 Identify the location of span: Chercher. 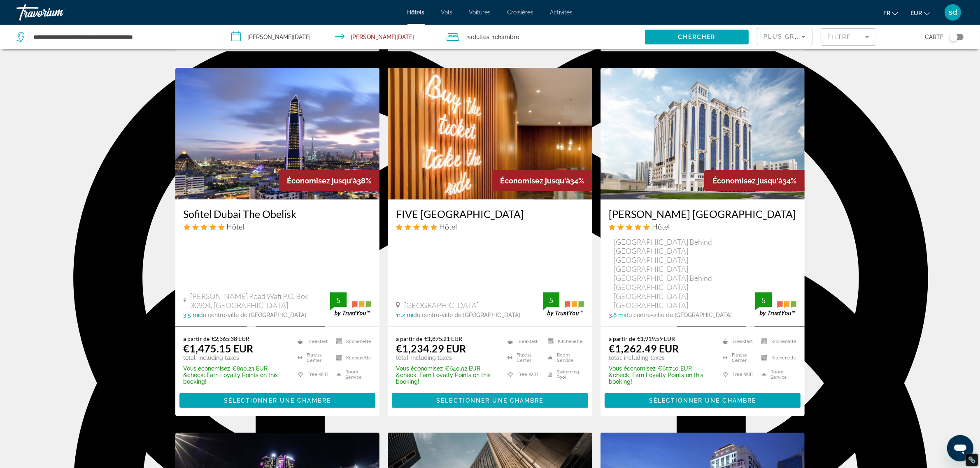
(697, 37).